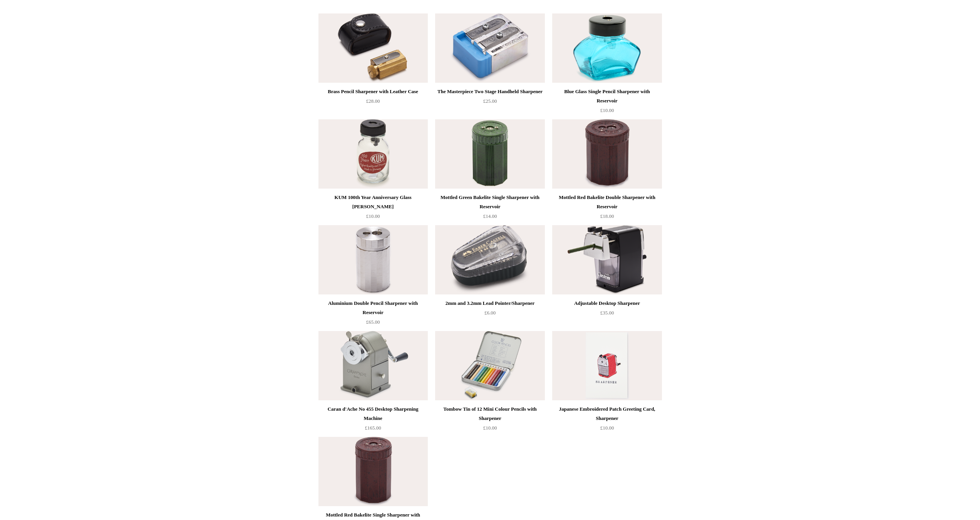 This screenshot has height=520, width=980. Describe the element at coordinates (607, 202) in the screenshot. I see `div: Mottled Red Bakelite Double Sharpener with Reservoir` at that location.